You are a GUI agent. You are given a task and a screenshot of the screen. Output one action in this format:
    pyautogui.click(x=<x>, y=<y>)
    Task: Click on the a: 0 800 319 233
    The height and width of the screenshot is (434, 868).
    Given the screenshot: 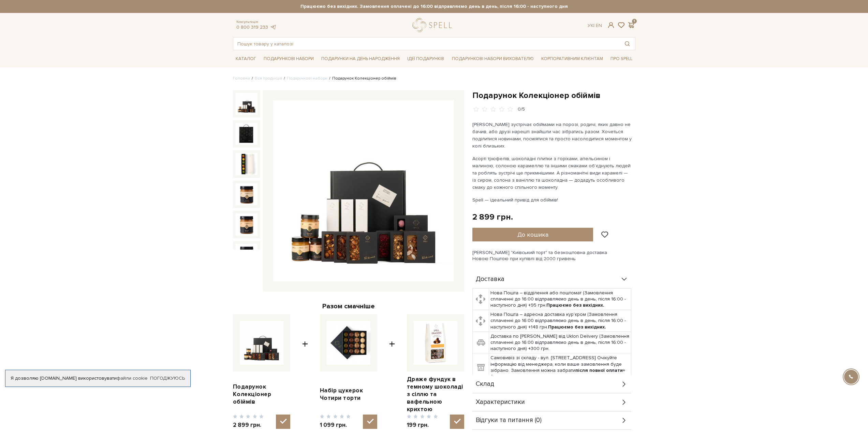 What is the action you would take?
    pyautogui.click(x=252, y=27)
    